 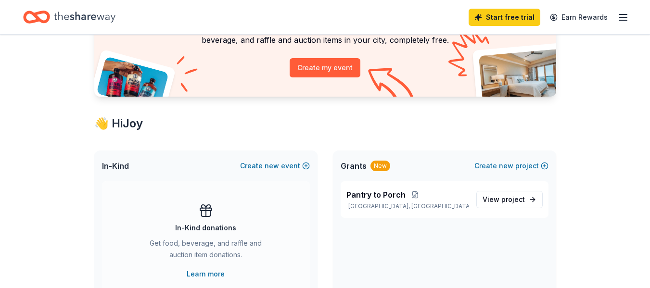 What do you see at coordinates (115, 166) in the screenshot?
I see `span: In-Kind` at bounding box center [115, 166].